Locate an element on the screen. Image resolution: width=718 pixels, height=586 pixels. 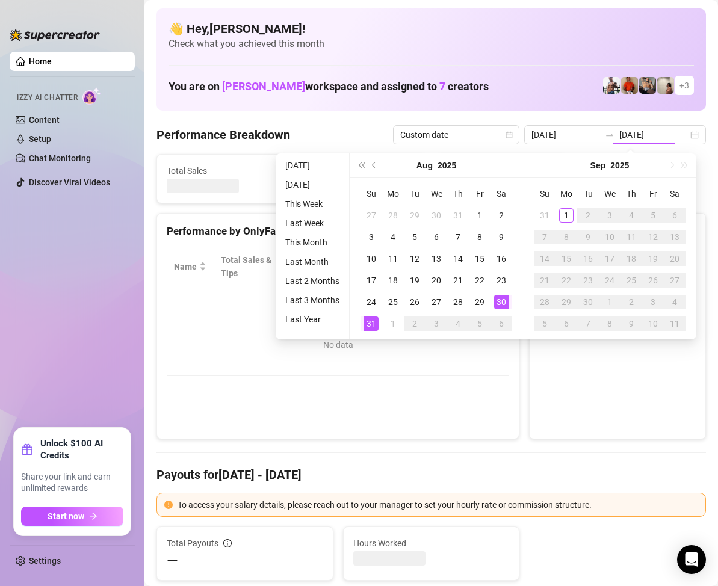
th: Total Sales & Tips is located at coordinates (251, 267).